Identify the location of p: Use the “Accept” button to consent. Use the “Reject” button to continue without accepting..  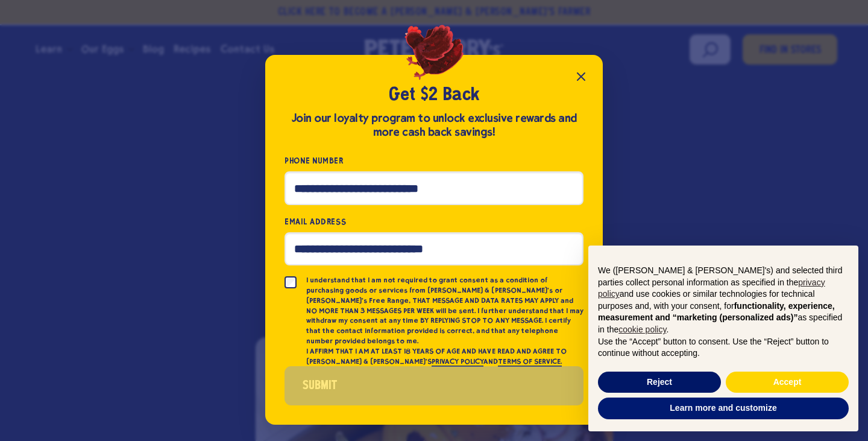
(723, 347).